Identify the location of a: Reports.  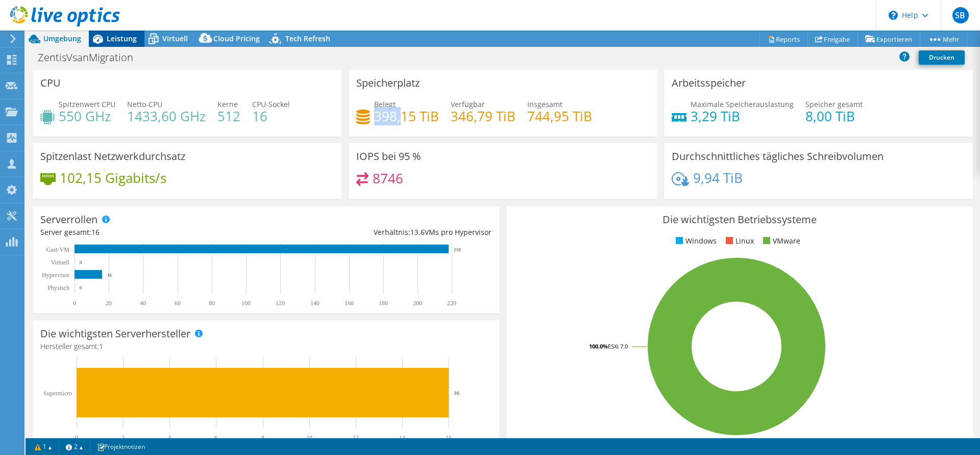
(784, 39).